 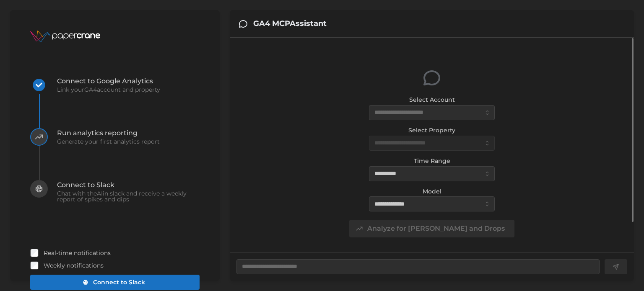 What do you see at coordinates (95, 154) in the screenshot?
I see `button: Run analytics reportingGenerate your first analytics report` at bounding box center [95, 154].